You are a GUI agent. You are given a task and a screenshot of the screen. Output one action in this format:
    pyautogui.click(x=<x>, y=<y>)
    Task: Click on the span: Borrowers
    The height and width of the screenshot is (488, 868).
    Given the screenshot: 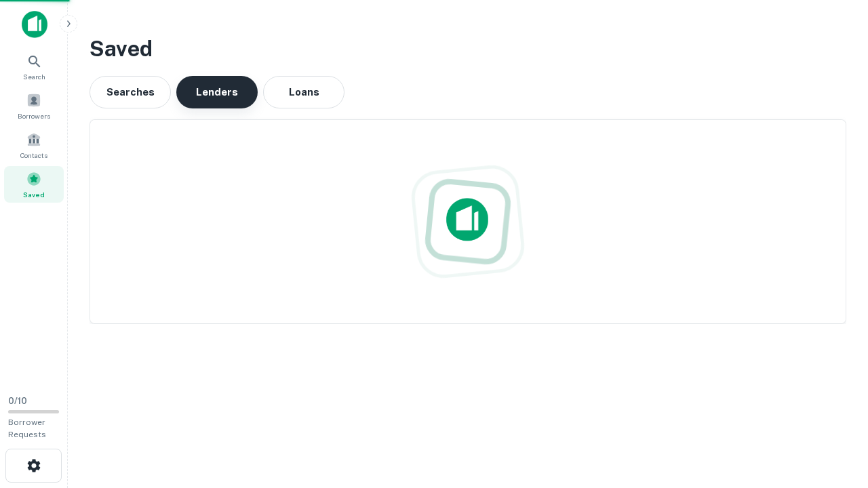 What is the action you would take?
    pyautogui.click(x=34, y=116)
    